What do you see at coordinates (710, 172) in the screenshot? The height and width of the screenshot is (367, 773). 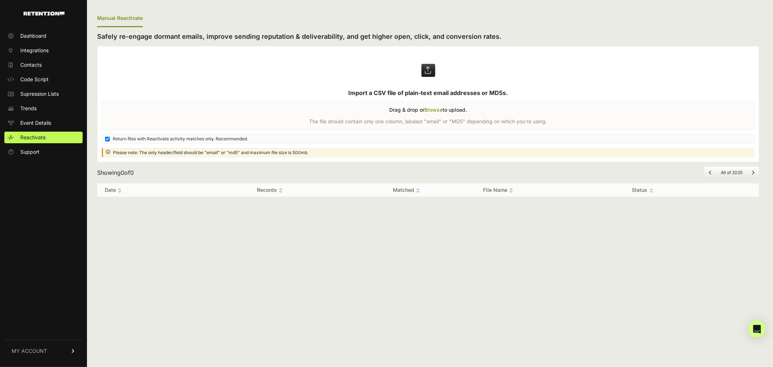 I see `a: Previous` at bounding box center [710, 172].